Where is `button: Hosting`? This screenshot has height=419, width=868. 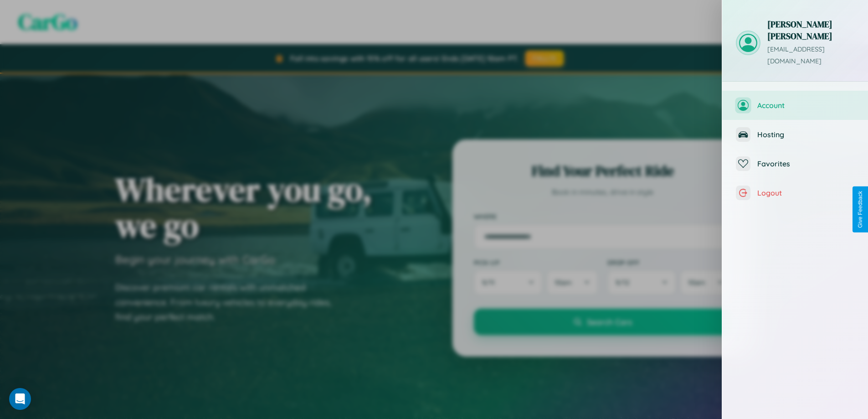 button: Hosting is located at coordinates (795, 135).